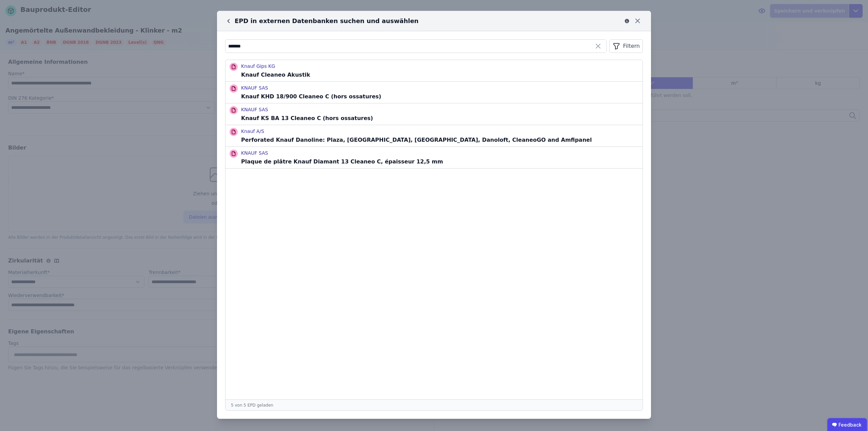 Image resolution: width=868 pixels, height=431 pixels. Describe the element at coordinates (307, 118) in the screenshot. I see `p: Knauf KS BA 13 Cleaneo C (hors ossatures)` at that location.